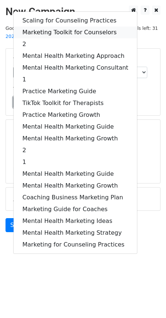  I want to click on a: Marketing for Counseling Practices, so click(75, 244).